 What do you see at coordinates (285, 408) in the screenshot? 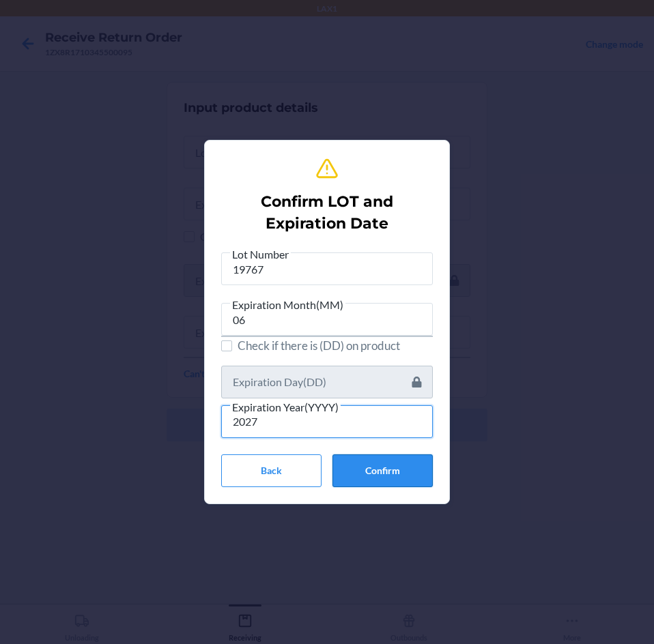
I see `span: Expiration Year(YYYY)` at bounding box center [285, 408].